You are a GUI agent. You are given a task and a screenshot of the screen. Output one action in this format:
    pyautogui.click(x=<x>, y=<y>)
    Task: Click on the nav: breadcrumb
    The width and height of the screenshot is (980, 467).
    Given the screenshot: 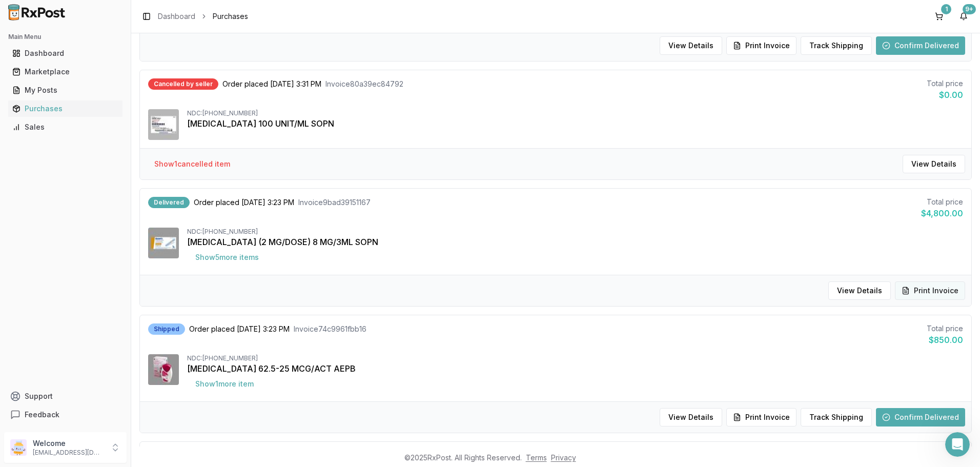 What is the action you would take?
    pyautogui.click(x=203, y=16)
    